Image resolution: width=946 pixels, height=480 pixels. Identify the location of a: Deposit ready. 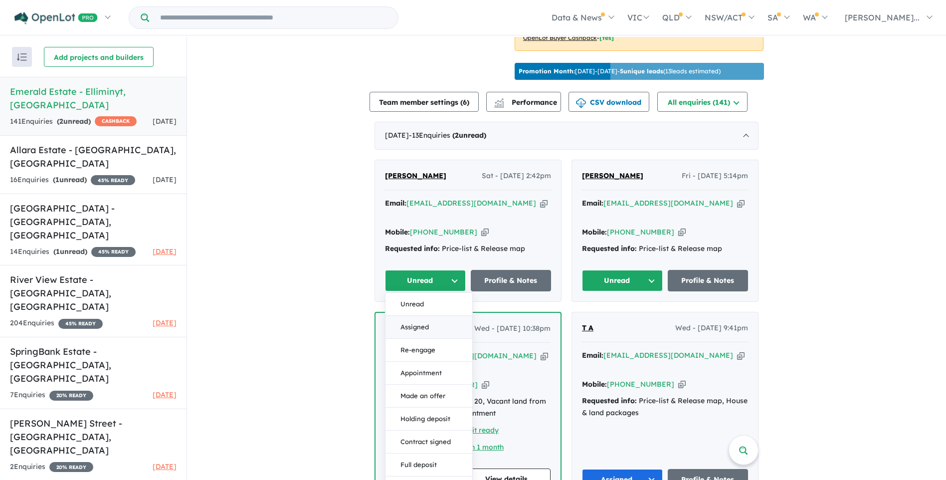
(475, 430).